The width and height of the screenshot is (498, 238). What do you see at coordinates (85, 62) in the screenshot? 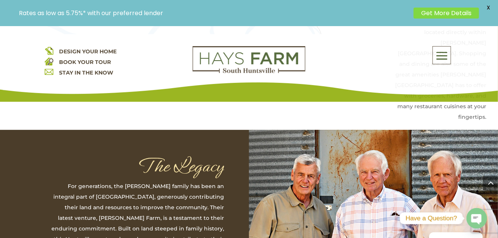
I see `a: BOOK YOUR TOUR` at bounding box center [85, 62].